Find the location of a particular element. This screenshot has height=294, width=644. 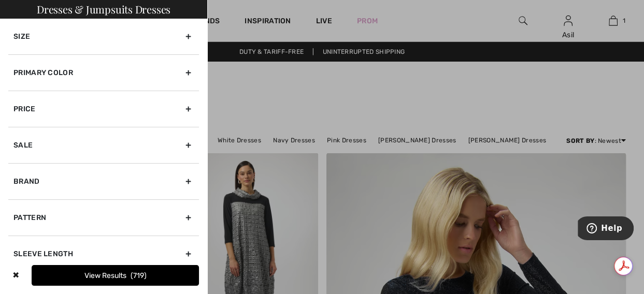

span: Help is located at coordinates (33, 12).